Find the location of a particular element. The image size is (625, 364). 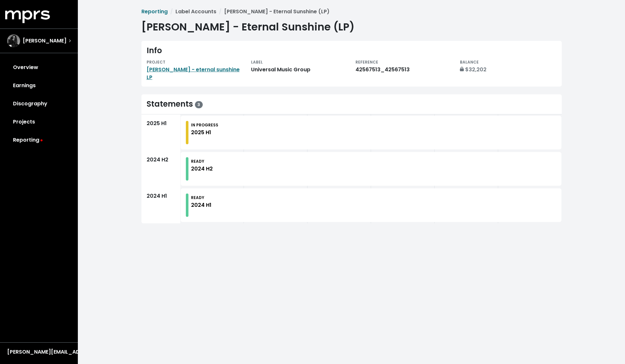

div: $32,202 is located at coordinates (508, 70).